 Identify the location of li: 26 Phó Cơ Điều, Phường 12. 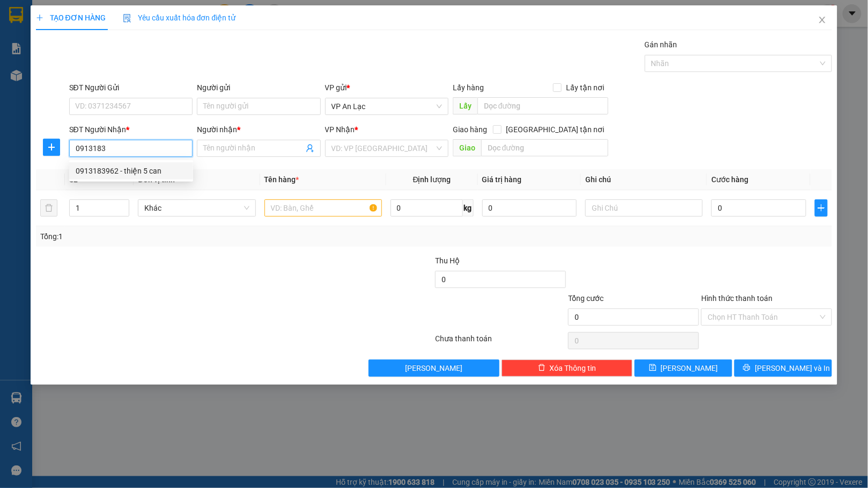
(274, 33).